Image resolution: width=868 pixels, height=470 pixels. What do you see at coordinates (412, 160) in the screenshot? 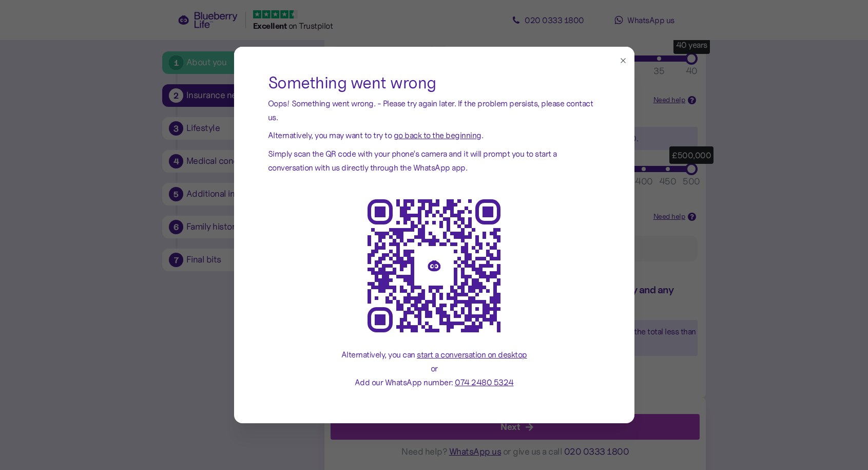
I see `span: Simply scan the QR code with your phone’s camera and it will prompt you to start a conversation w...` at bounding box center [412, 160].